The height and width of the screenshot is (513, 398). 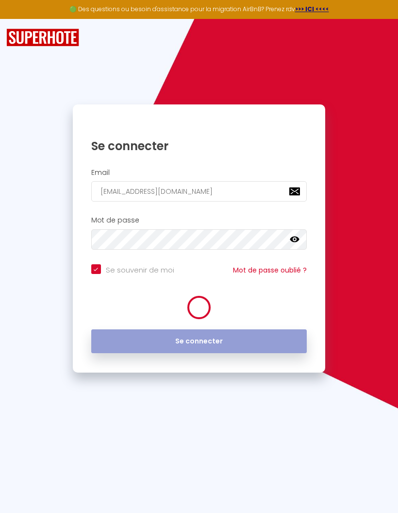 I want to click on h1: Se connecter, so click(x=199, y=146).